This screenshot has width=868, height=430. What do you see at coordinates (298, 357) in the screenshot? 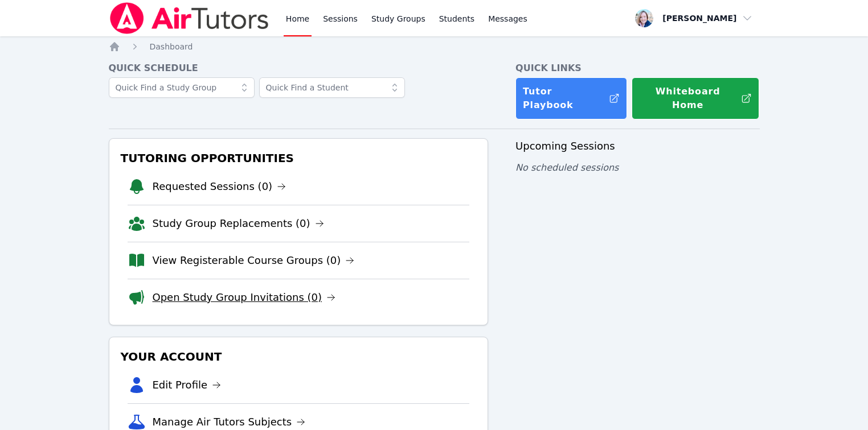
I see `h3: Your Account` at bounding box center [298, 357].